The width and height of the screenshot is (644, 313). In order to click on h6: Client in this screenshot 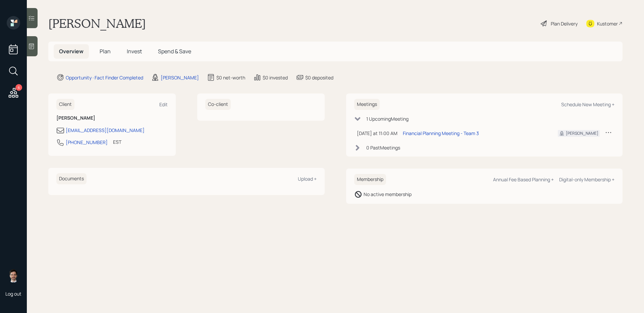, I will do `click(66, 104)`.